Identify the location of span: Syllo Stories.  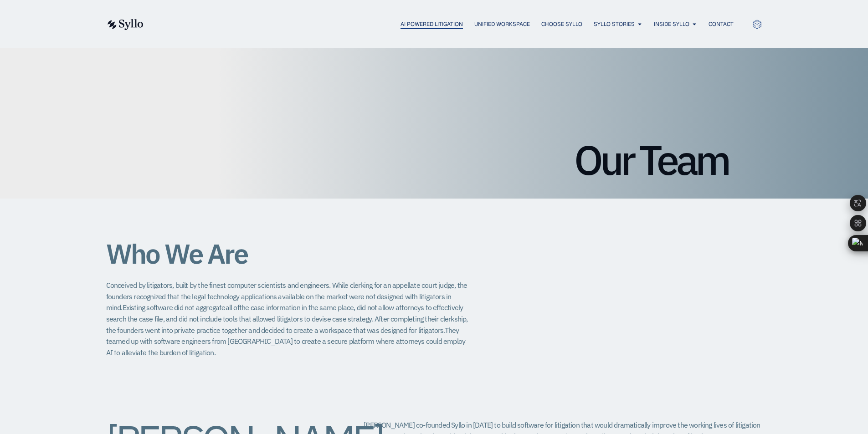
(614, 24).